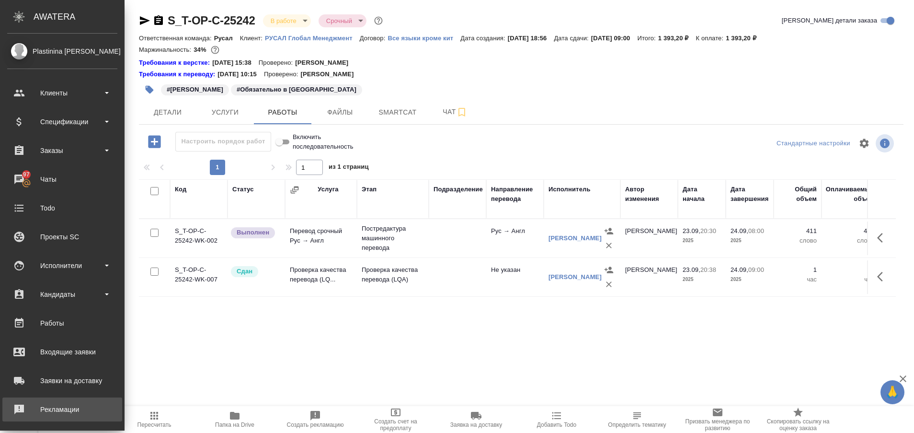 This screenshot has width=914, height=433. What do you see at coordinates (225, 112) in the screenshot?
I see `span: Услуги` at bounding box center [225, 112].